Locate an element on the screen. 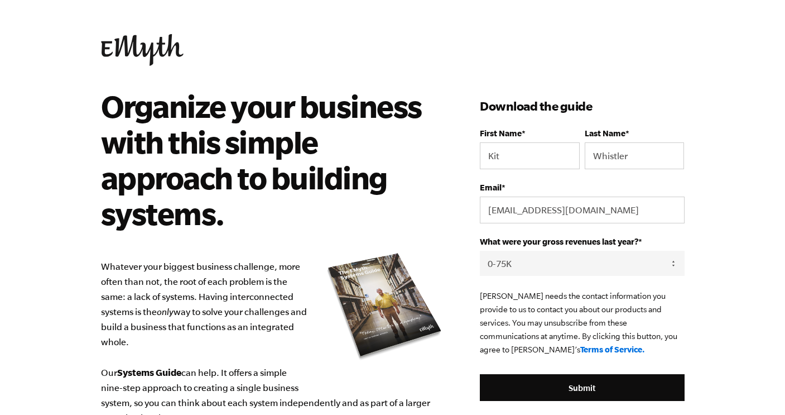  b: Systems Guide is located at coordinates (149, 372).